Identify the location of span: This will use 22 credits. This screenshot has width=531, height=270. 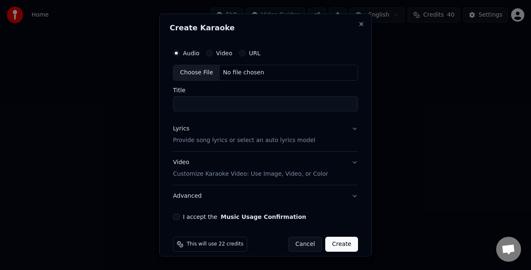
(215, 244).